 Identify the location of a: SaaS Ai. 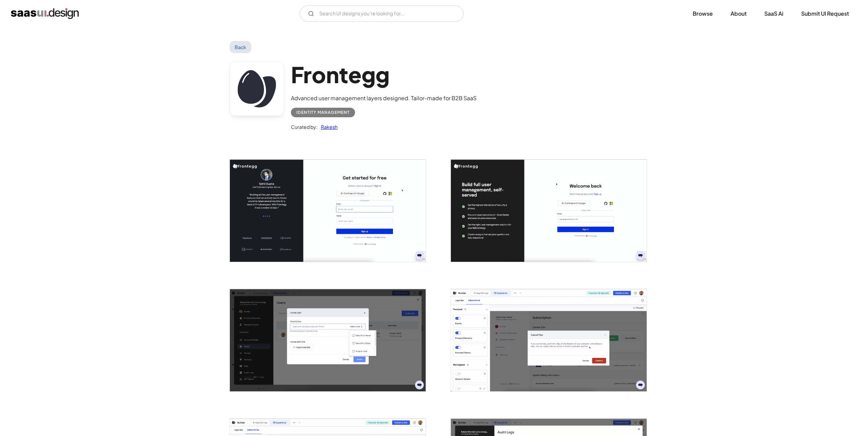
(774, 14).